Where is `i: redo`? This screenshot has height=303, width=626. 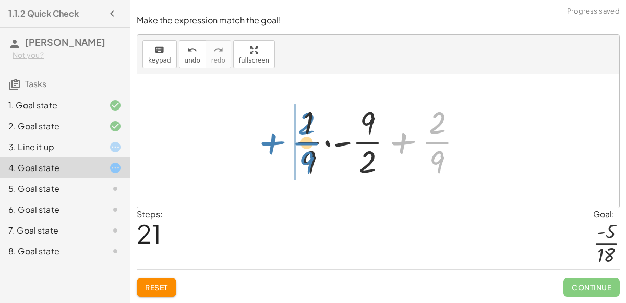
i: redo is located at coordinates (218, 50).